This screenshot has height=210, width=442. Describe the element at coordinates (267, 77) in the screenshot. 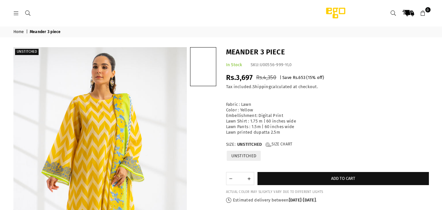

I see `span: Rs.4,350` at that location.